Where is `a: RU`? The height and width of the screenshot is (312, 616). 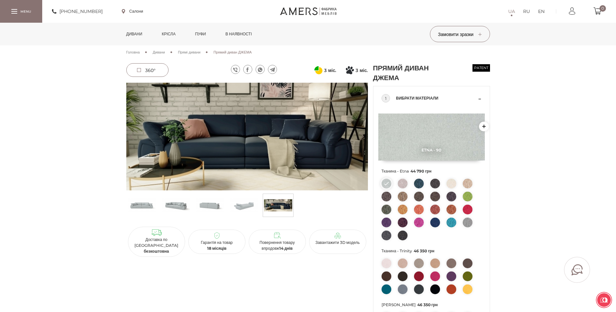
a: RU is located at coordinates (526, 11).